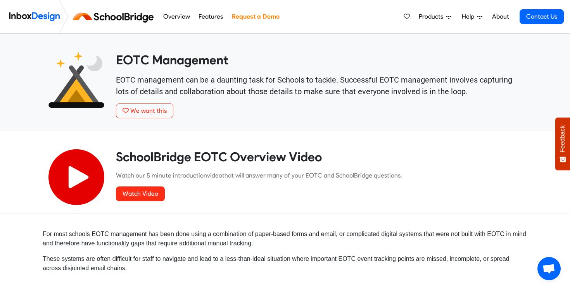 This screenshot has height=288, width=570. What do you see at coordinates (76, 80) in the screenshot?
I see `img: 2022_01_25_icon_eonz.svg` at bounding box center [76, 80].